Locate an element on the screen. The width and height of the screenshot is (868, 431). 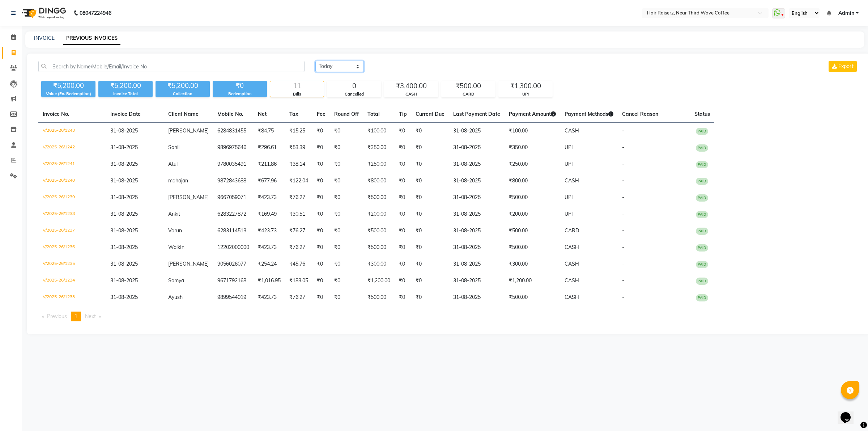
span: mahajan is located at coordinates (178, 180).